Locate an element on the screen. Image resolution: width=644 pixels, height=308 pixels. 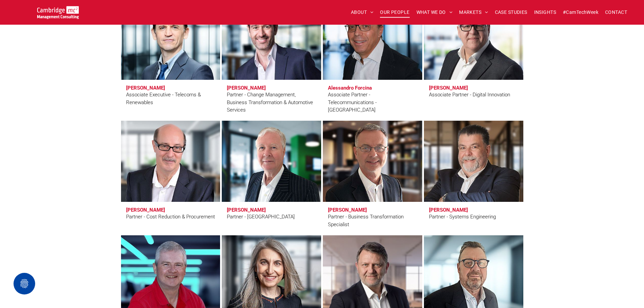
div: Partner - Cost Reduction & Procurement is located at coordinates (170, 217).